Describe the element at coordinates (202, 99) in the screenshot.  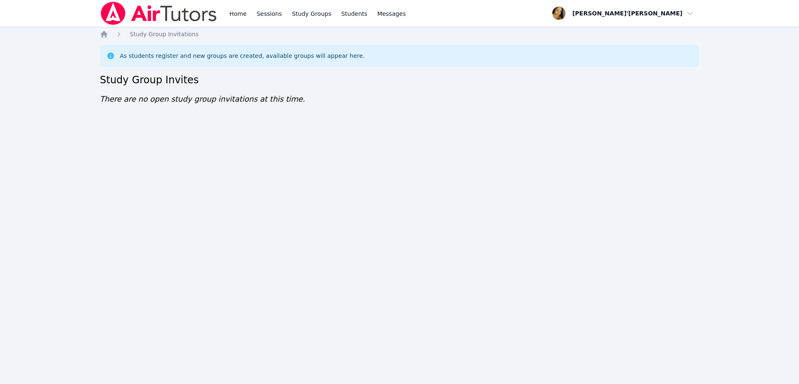
I see `span: There are no open study group invitations at this time.` at that location.